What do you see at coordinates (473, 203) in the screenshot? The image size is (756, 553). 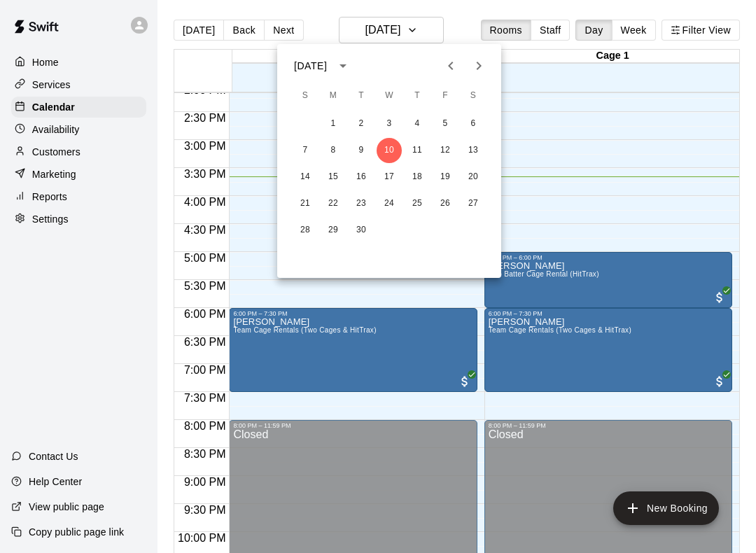 I see `button: 27` at bounding box center [473, 203].